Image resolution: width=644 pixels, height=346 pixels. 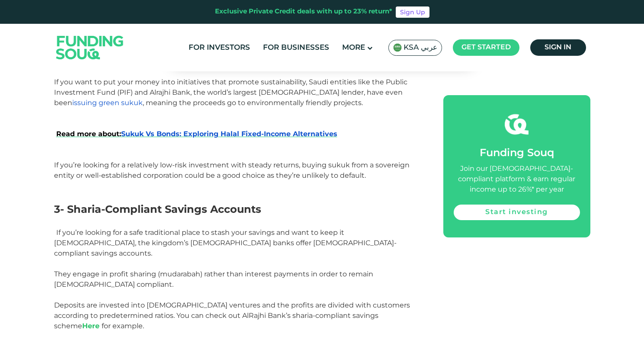 What do you see at coordinates (89, 133) in the screenshot?
I see `span: Read more about:` at bounding box center [89, 133].